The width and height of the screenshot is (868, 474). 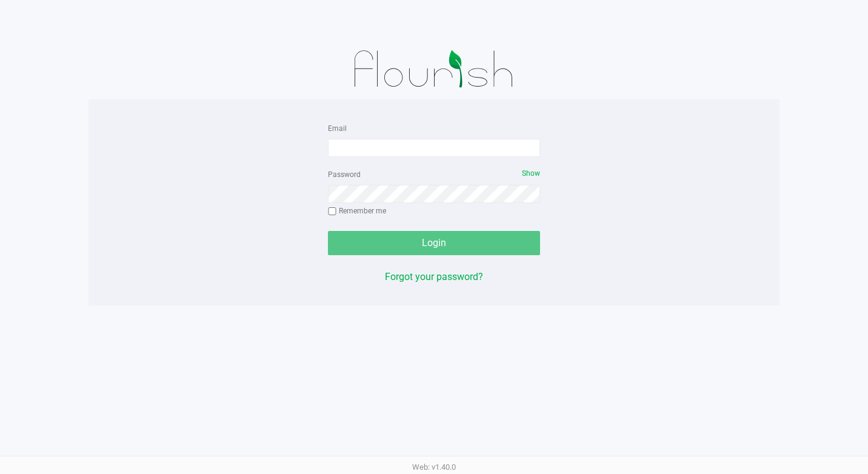 I want to click on label: Remember me, so click(x=357, y=211).